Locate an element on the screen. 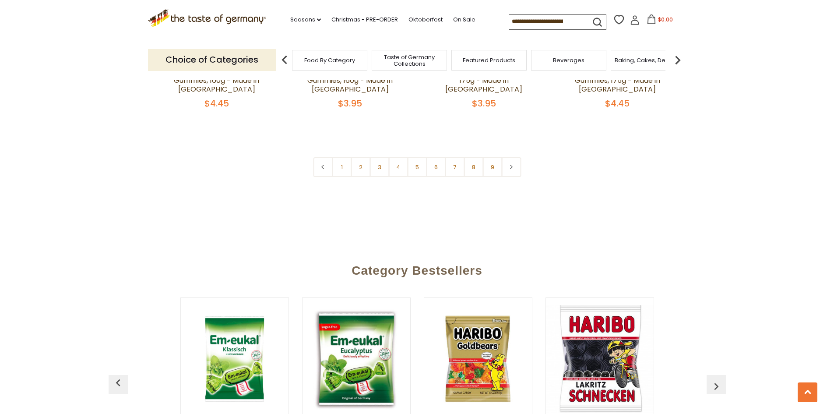 The width and height of the screenshot is (834, 414). a: 3 is located at coordinates (379, 167).